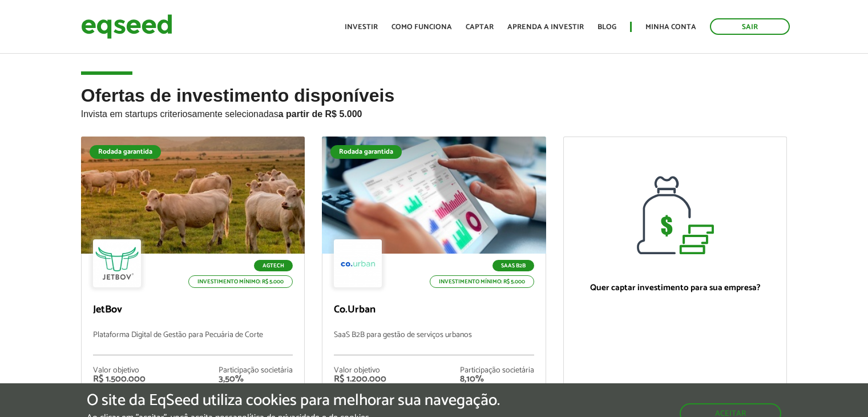  I want to click on p: Co.Urban, so click(434, 310).